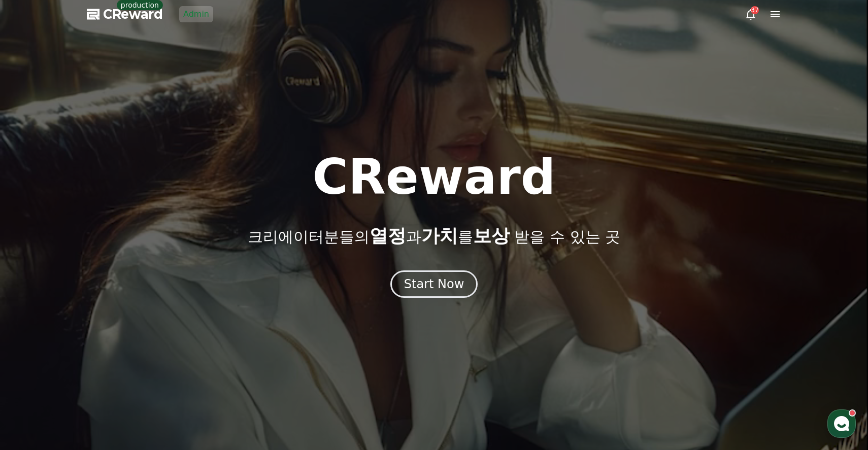  I want to click on span: 열정, so click(388, 235).